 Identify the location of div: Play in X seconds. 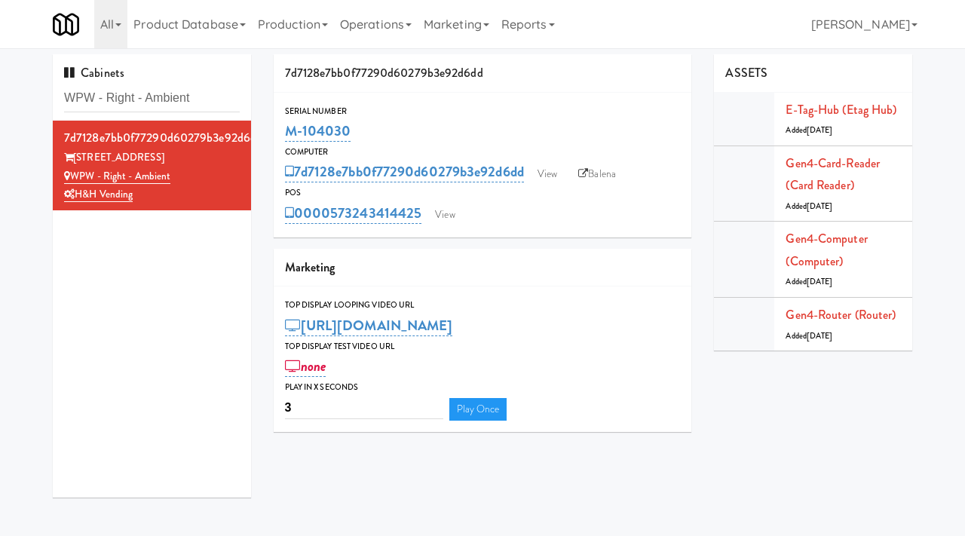
(483, 388).